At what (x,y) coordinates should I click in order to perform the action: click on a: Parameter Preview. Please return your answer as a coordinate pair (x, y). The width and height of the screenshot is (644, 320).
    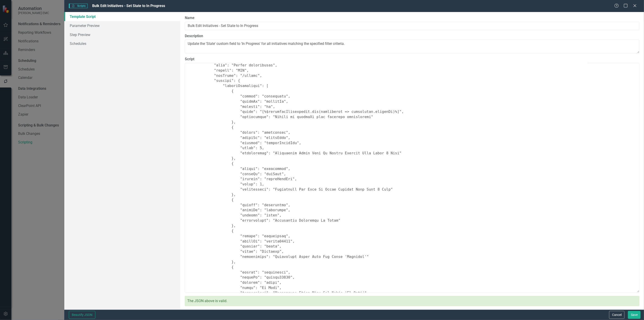
    Looking at the image, I should click on (122, 25).